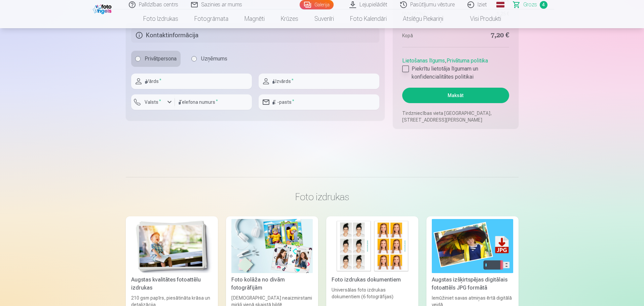  What do you see at coordinates (172, 284) in the screenshot?
I see `div: Augstas kvalitātes fotoattēlu izdrukas` at bounding box center [172, 284].